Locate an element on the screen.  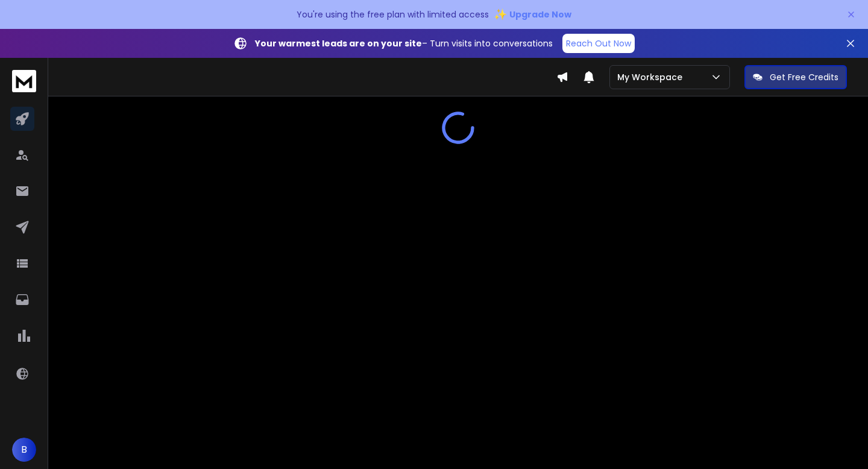
img: logo is located at coordinates (24, 80).